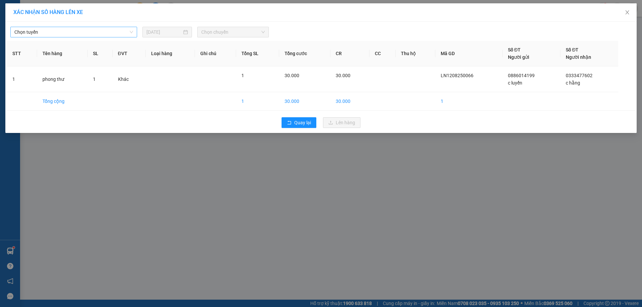  I want to click on button: uploadLên hàng, so click(342, 123).